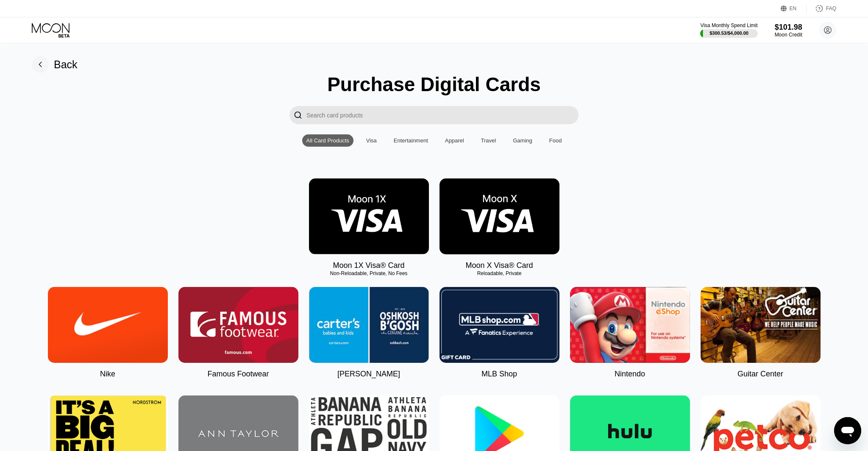 The width and height of the screenshot is (868, 451). I want to click on div: Famous Footwear, so click(238, 374).